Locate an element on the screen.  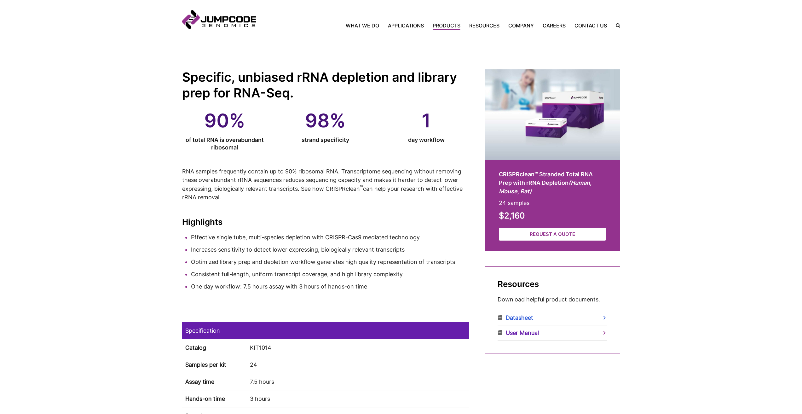
li: One day workflow: 7.5 hours assay with 3 hours of hands-on time is located at coordinates (330, 286).